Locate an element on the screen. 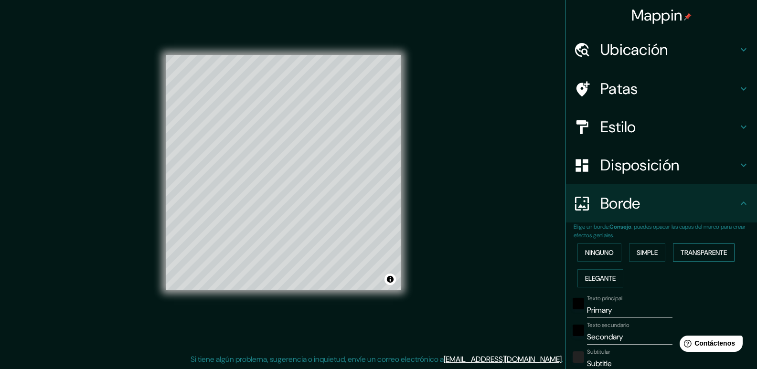 The width and height of the screenshot is (757, 369). font: Transparente is located at coordinates (703, 253).